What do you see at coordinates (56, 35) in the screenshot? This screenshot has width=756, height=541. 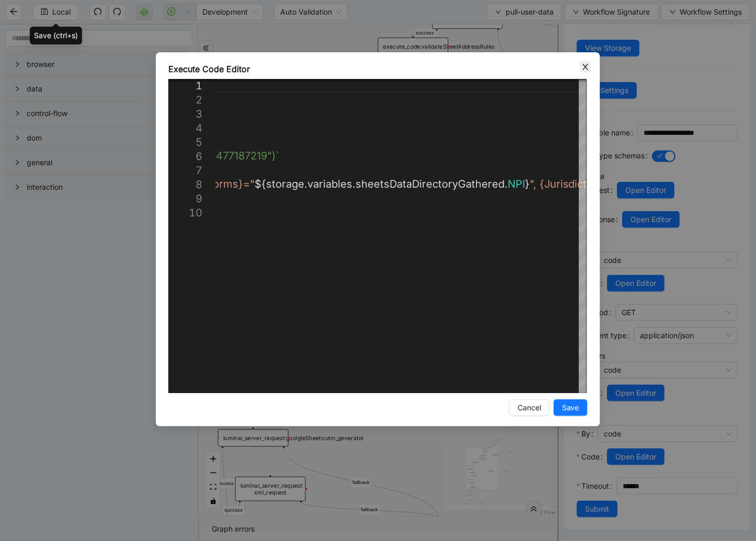 I see `div: Save (ctrl+s)` at bounding box center [56, 35].